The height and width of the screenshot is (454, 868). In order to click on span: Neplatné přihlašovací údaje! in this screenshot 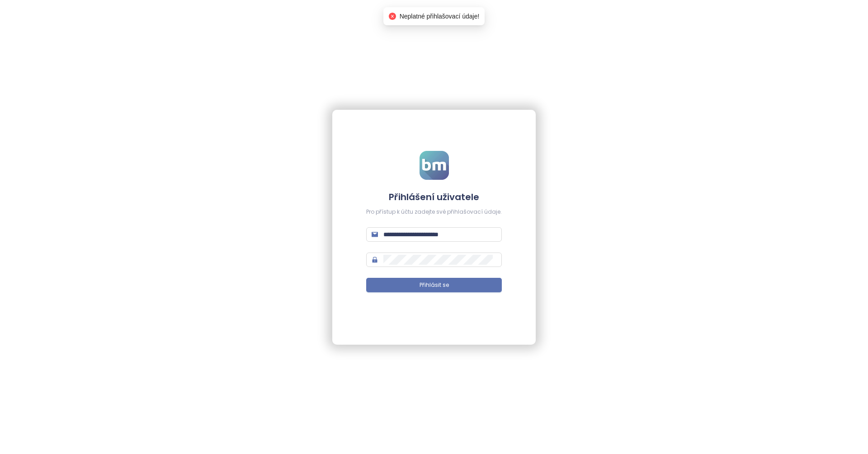, I will do `click(440, 16)`.